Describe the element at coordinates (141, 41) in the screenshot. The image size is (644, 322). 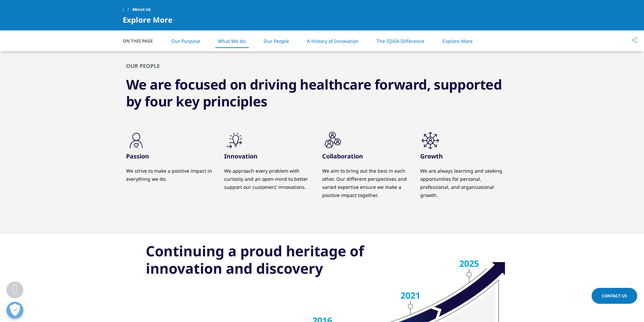
I see `span: On This Page` at that location.